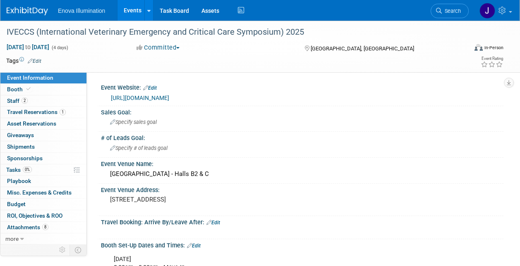 The image size is (520, 266). What do you see at coordinates (43, 112) in the screenshot?
I see `a: Travel Reservations1` at bounding box center [43, 112].